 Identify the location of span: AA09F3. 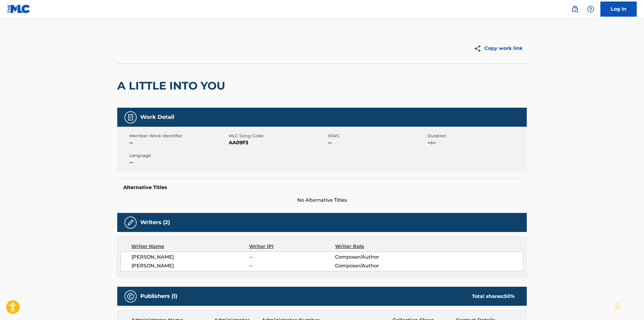
(277, 143).